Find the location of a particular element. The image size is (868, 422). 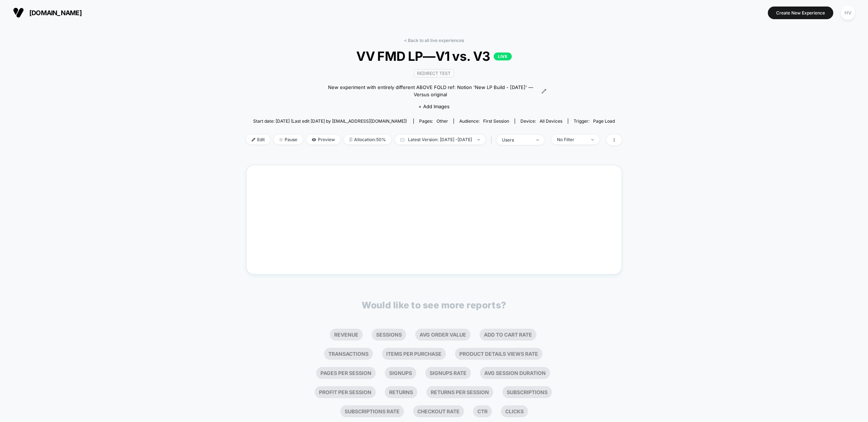

span: Pause is located at coordinates (288, 139).